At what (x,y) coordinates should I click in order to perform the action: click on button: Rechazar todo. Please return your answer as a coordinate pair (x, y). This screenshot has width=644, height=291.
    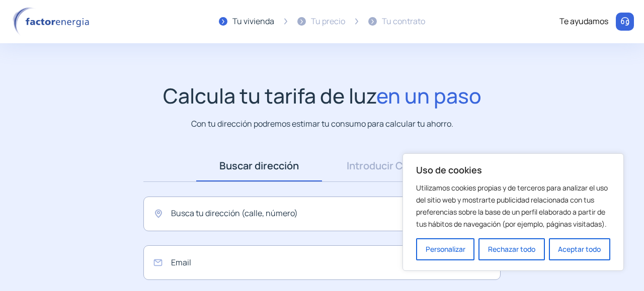
    Looking at the image, I should click on (511, 249).